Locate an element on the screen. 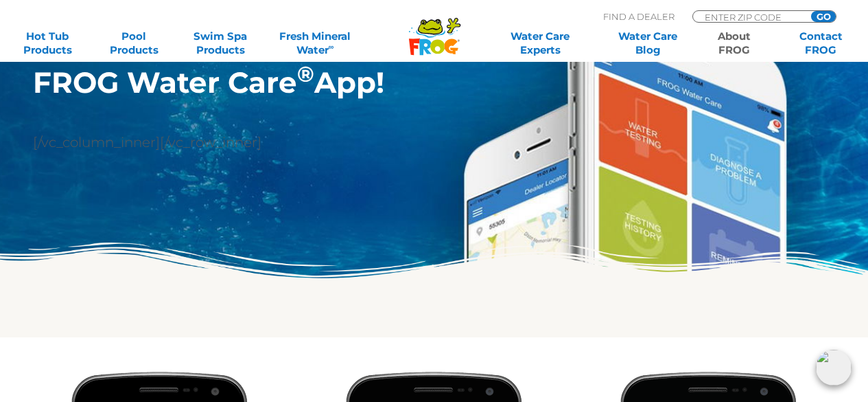 This screenshot has width=868, height=402. a: AboutFROG is located at coordinates (734, 44).